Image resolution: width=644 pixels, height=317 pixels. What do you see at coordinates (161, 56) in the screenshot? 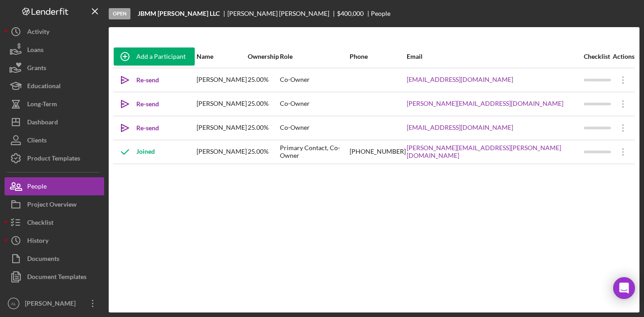
I see `div: Add a Participant` at bounding box center [161, 56].